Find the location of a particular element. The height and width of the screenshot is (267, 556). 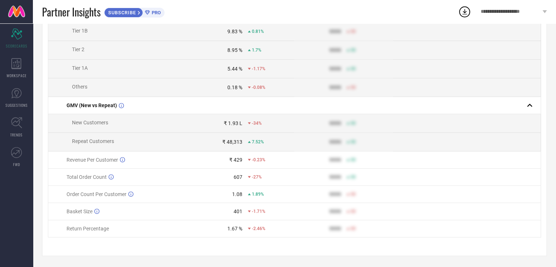

span: Revenue Per Customer is located at coordinates (92, 160).